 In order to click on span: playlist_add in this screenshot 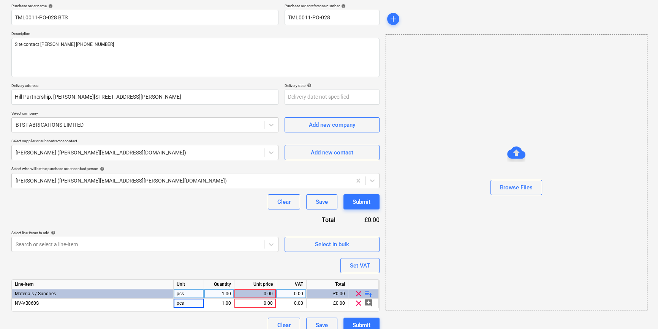, I will do `click(368, 294)`.